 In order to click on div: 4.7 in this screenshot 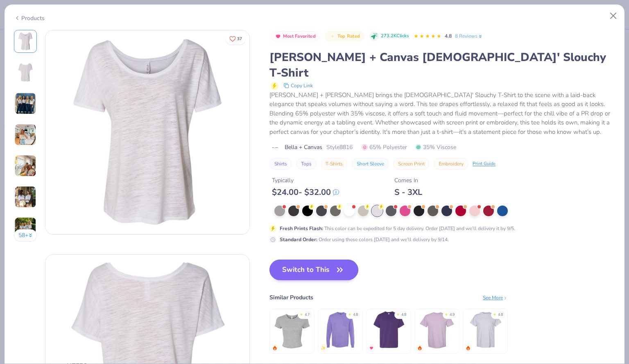, I will do `click(308, 315)`.